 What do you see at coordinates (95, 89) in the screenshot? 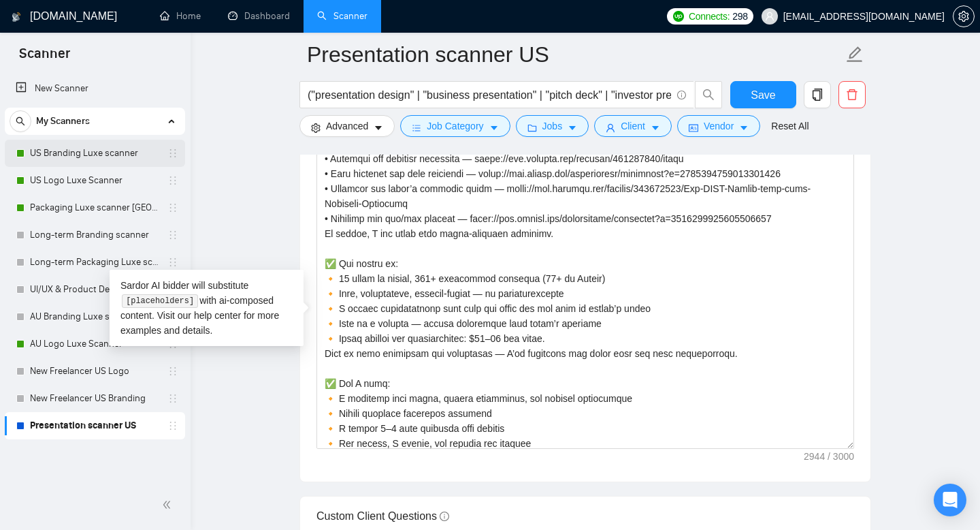
I see `a: New Scanner` at bounding box center [95, 89].